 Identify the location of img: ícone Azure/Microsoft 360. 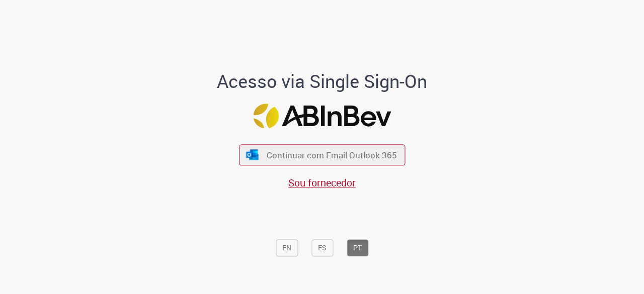
(253, 155).